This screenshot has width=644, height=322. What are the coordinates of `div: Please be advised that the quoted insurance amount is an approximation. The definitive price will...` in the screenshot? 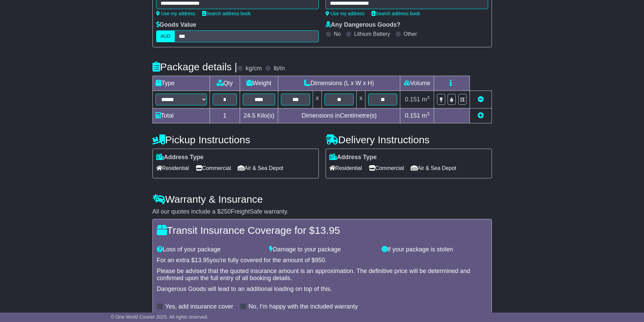 It's located at (322, 275).